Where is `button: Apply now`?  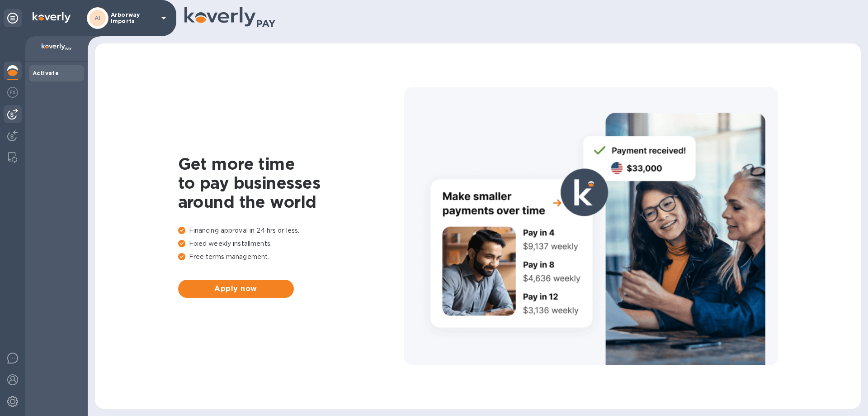
button: Apply now is located at coordinates (236, 288).